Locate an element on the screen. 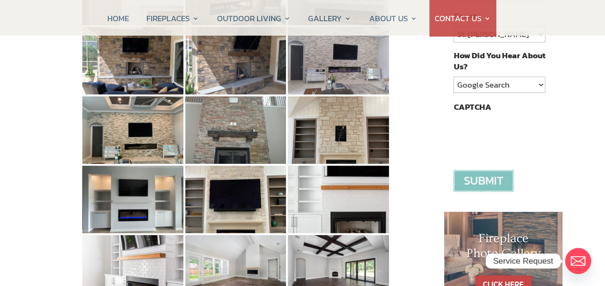 The height and width of the screenshot is (286, 605). a: Email is located at coordinates (578, 261).